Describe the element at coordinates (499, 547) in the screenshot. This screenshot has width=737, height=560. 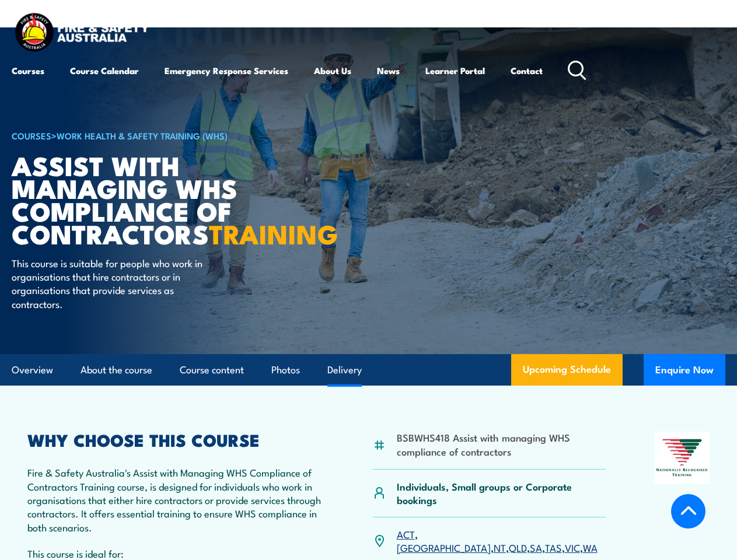
I see `a: NT` at that location.